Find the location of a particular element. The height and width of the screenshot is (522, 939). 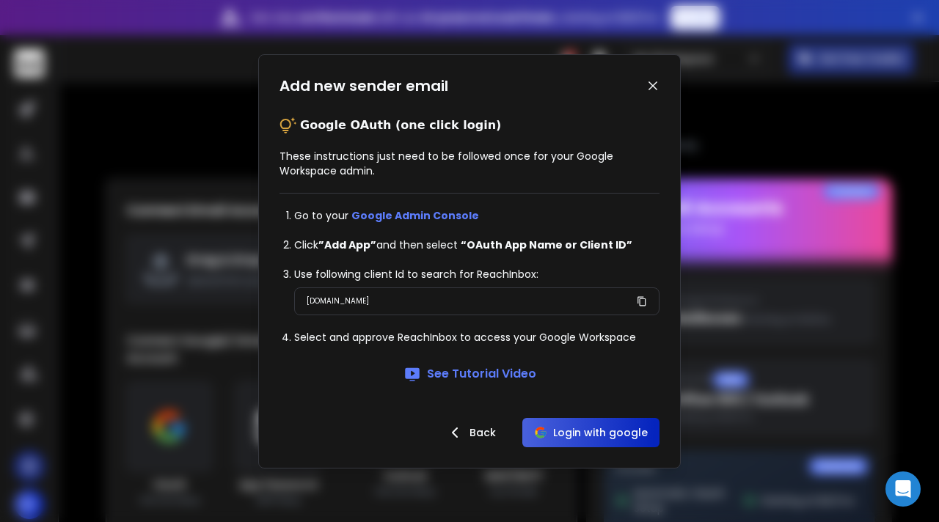

p: These instructions just need to be followed once for your Google Workspace admin. is located at coordinates (470, 164).